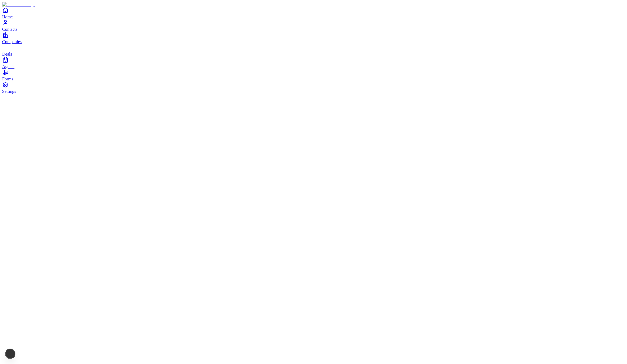 The height and width of the screenshot is (364, 627). Describe the element at coordinates (313, 25) in the screenshot. I see `a: Contacts` at that location.